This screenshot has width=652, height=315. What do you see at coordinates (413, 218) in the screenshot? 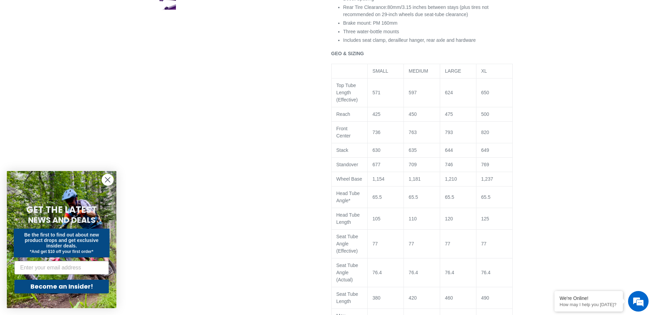
I see `span: 110` at bounding box center [413, 218].